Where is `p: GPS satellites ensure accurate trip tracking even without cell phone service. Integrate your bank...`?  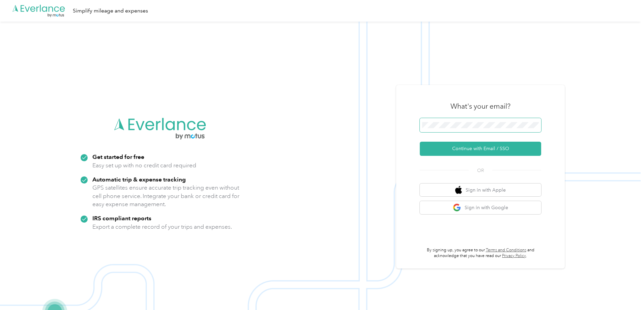
p: GPS satellites ensure accurate trip tracking even without cell phone service. Integrate your bank... is located at coordinates (166, 196).